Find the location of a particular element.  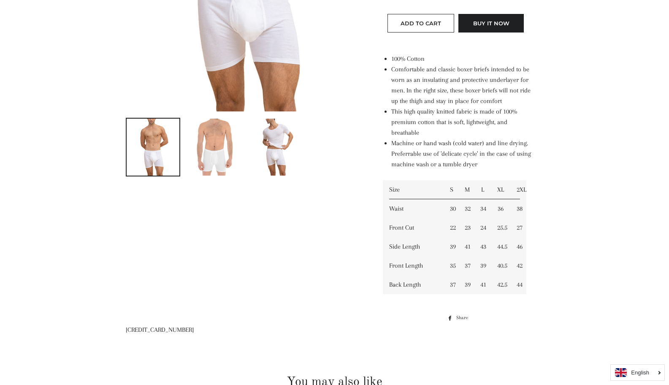

td: 25.5 is located at coordinates (501, 228).